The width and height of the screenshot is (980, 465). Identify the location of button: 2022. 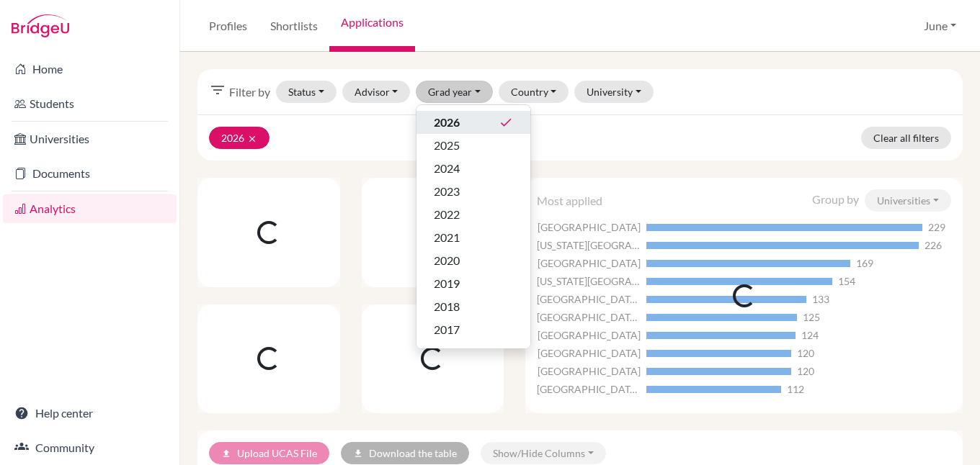
(473, 215).